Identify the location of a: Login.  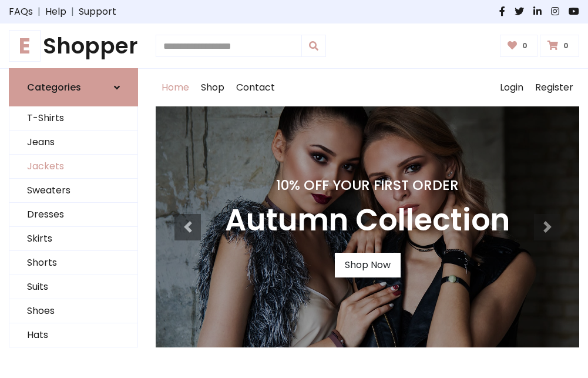
(511, 88).